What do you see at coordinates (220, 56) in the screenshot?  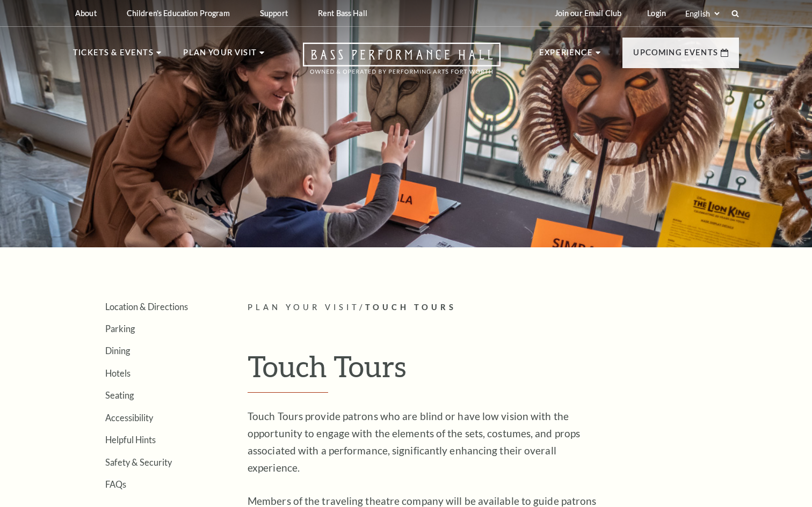 I see `p: Plan Your Visit` at bounding box center [220, 56].